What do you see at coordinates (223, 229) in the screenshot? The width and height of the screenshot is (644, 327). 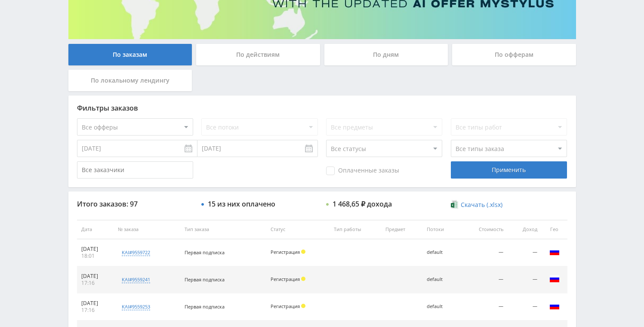 I see `th: Тип заказа` at bounding box center [223, 229].